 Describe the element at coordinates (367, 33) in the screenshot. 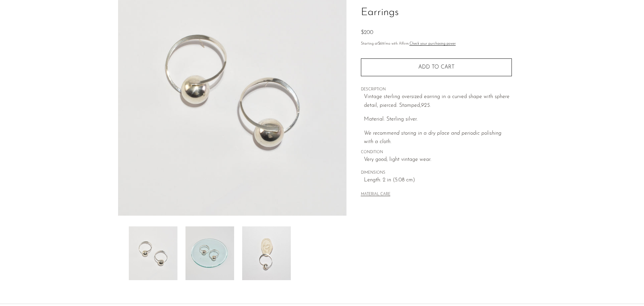

I see `span: $200` at that location.